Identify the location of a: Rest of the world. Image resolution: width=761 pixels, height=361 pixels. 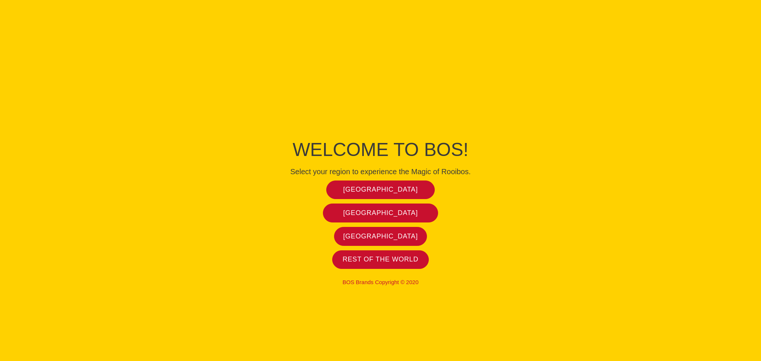
(381, 260).